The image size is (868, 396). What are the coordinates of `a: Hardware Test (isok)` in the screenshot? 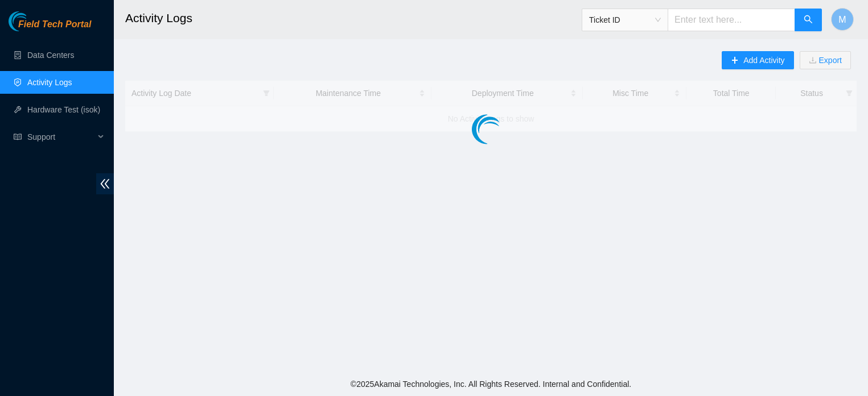 It's located at (64, 110).